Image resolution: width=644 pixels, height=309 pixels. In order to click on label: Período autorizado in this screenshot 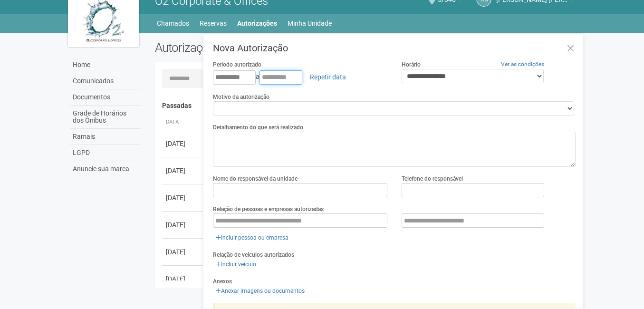, I will do `click(237, 65)`.